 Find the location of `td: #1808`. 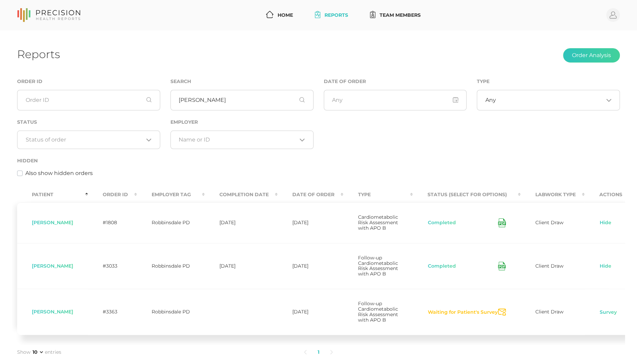

td: #1808 is located at coordinates (112, 223).